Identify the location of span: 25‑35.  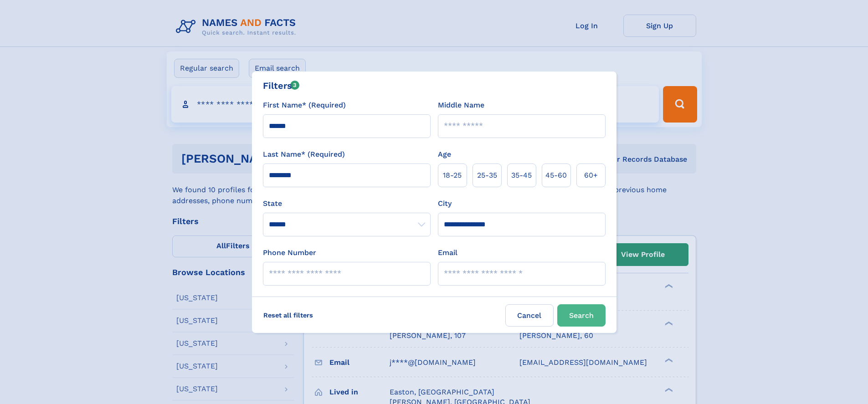
(487, 175).